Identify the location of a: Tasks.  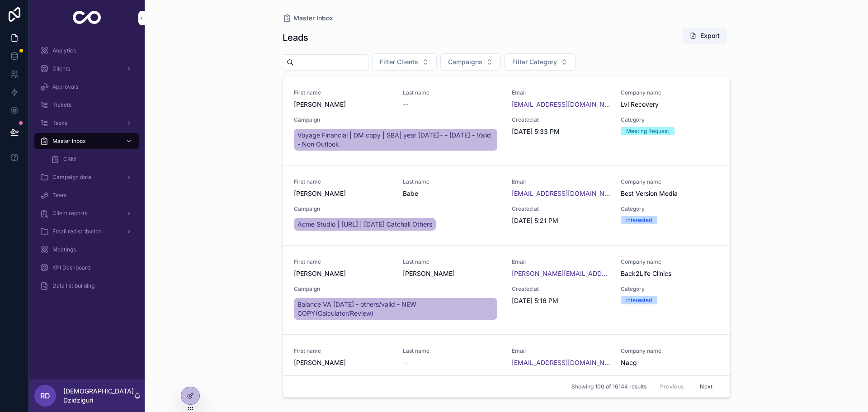
(86, 123).